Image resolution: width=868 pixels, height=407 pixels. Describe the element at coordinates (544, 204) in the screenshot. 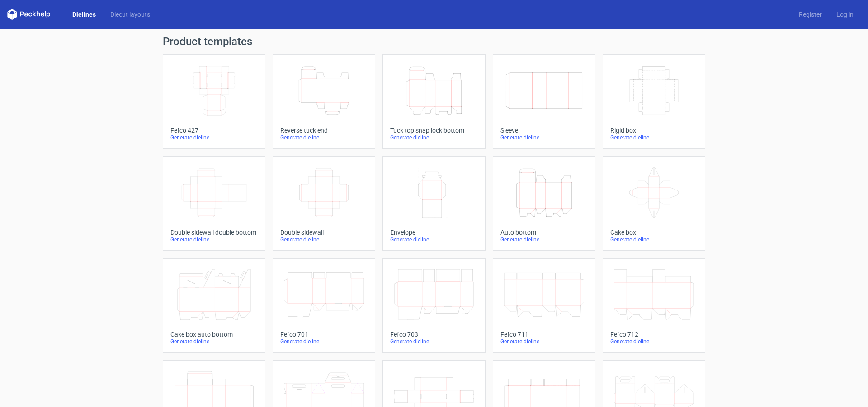

I see `a: Auto bottomGenerate dieline` at that location.